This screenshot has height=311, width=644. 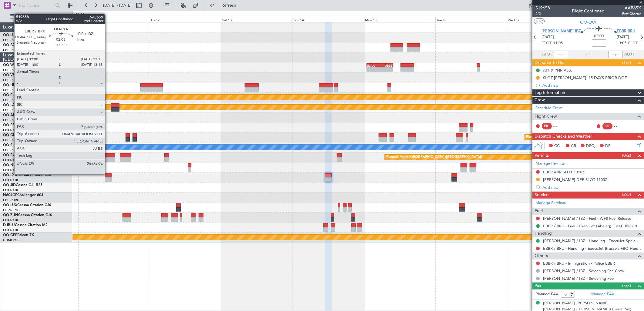 I want to click on span: CR, so click(x=573, y=146).